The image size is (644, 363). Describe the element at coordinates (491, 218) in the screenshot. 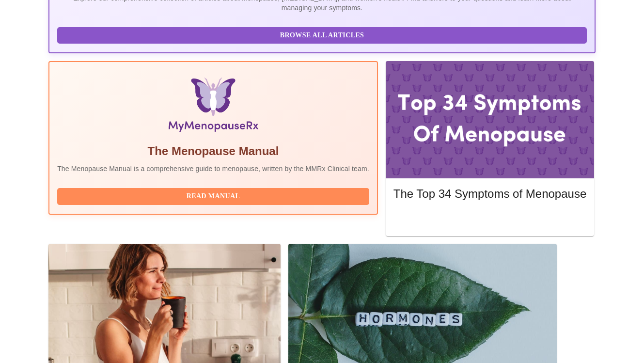

I see `a: Read More` at that location.